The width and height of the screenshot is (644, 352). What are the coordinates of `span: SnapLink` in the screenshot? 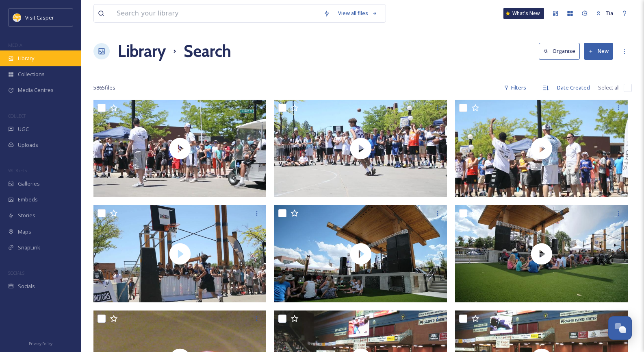 It's located at (28, 247).